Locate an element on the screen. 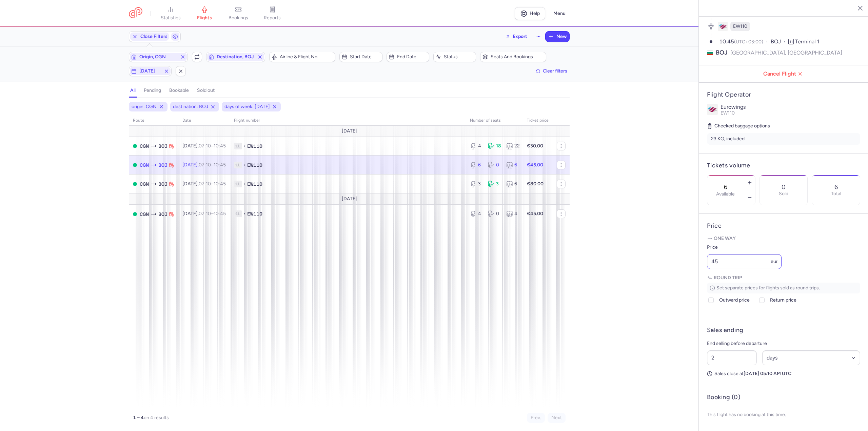 The height and width of the screenshot is (431, 868). span: Status is located at coordinates (459, 57).